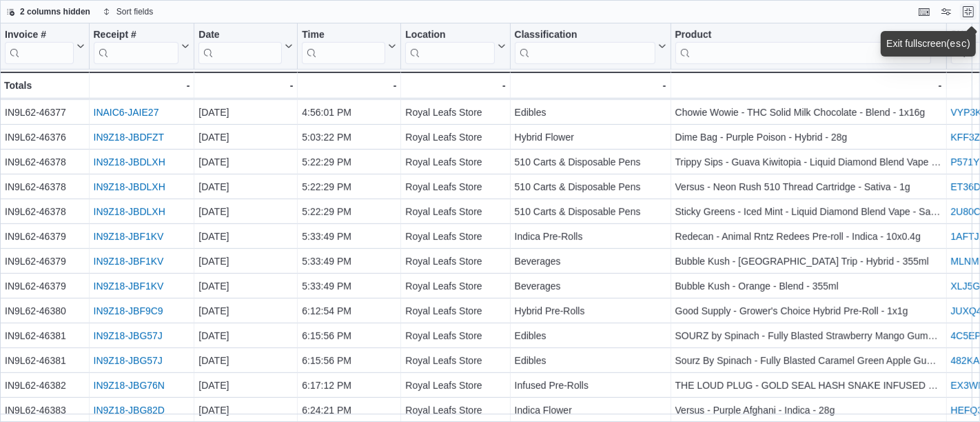 Image resolution: width=980 pixels, height=422 pixels. I want to click on div: Dime Bag - Purple Poison - Hybrid - 28g, so click(809, 138).